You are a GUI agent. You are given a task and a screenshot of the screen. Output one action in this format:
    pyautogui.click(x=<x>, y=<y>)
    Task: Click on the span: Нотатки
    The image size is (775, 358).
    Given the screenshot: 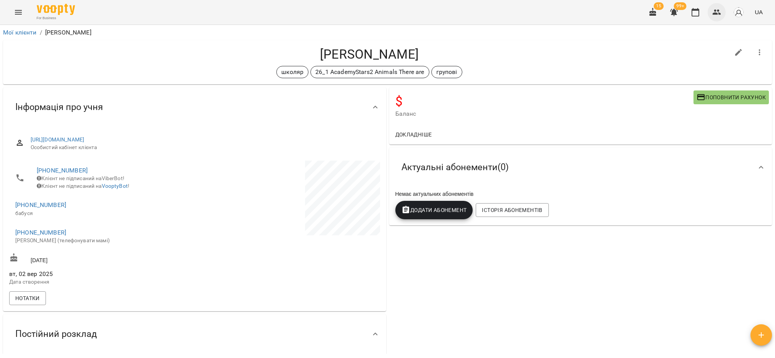 What is the action you would take?
    pyautogui.click(x=28, y=298)
    